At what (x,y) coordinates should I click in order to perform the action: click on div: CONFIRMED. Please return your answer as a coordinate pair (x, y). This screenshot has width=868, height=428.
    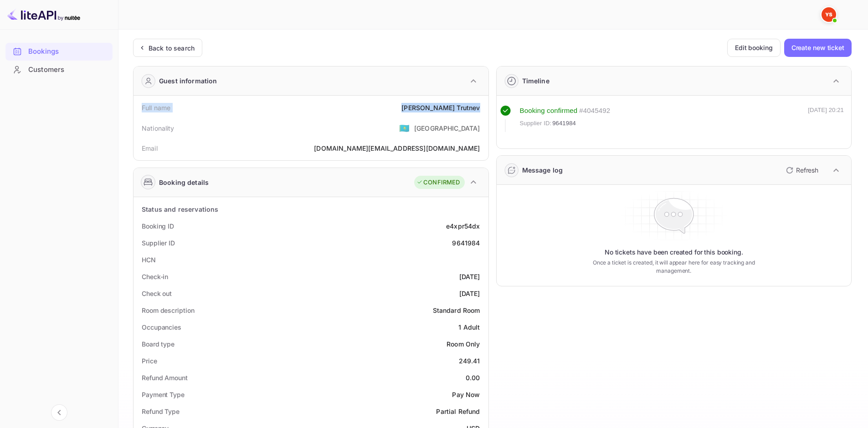
    Looking at the image, I should click on (438, 183).